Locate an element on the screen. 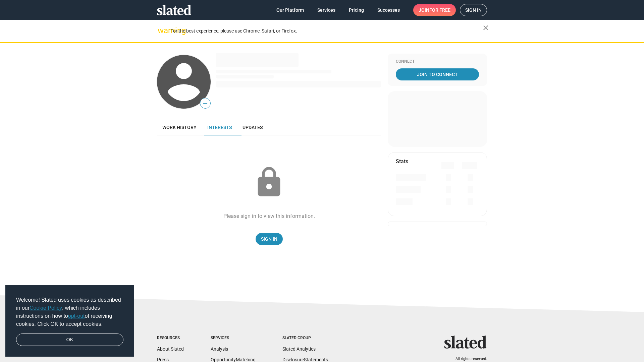  a: Work history is located at coordinates (179, 127).